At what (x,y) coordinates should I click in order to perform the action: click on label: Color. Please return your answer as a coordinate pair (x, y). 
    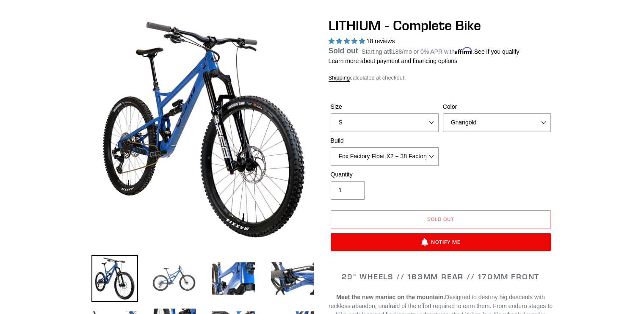
    Looking at the image, I should click on (497, 107).